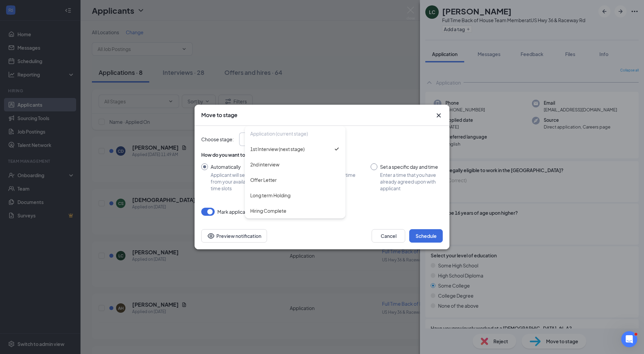 This screenshot has width=644, height=354. Describe the element at coordinates (219, 115) in the screenshot. I see `h3: Move to stage` at that location.